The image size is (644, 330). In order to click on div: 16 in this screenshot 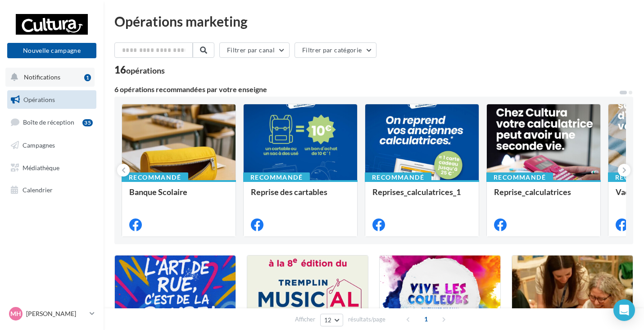, I will do `click(140, 70)`.